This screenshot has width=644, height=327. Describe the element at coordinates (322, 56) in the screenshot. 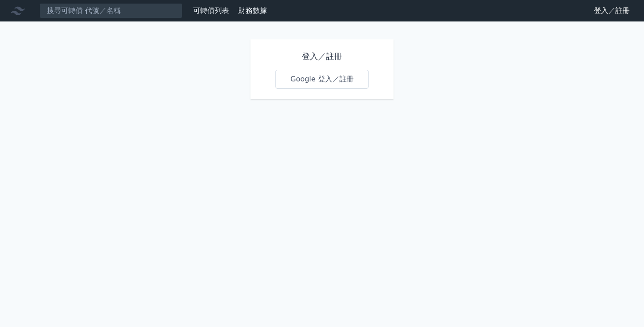

I see `h1: 登入／註冊` at that location.